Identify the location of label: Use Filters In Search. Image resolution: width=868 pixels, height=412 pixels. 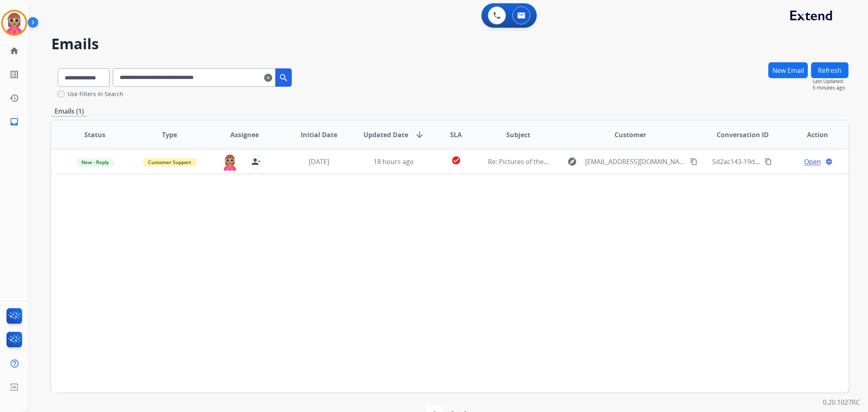
(95, 94).